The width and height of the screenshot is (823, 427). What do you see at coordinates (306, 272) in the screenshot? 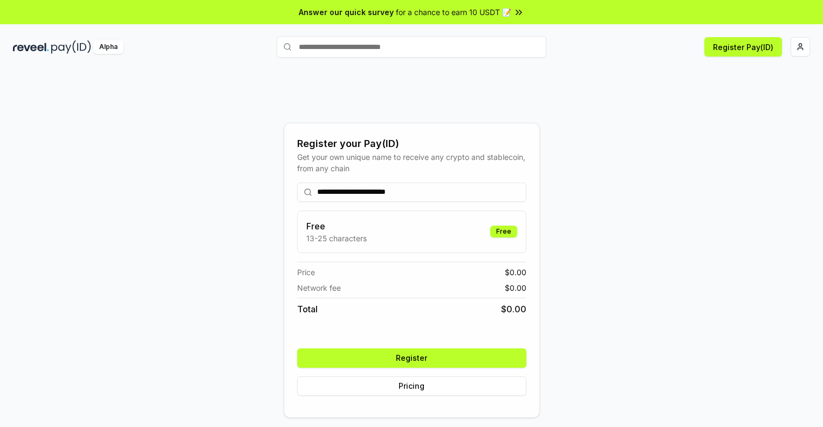
I see `span: Price` at bounding box center [306, 272].